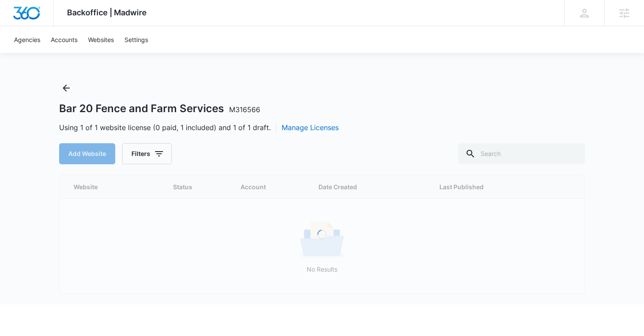 This screenshot has height=336, width=644. What do you see at coordinates (66, 88) in the screenshot?
I see `button: Back` at bounding box center [66, 88].